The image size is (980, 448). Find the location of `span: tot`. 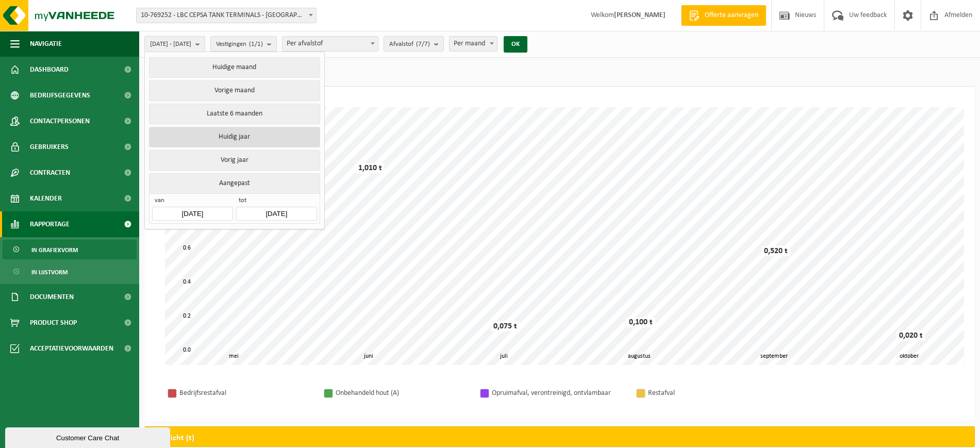

span: tot is located at coordinates (276, 201).